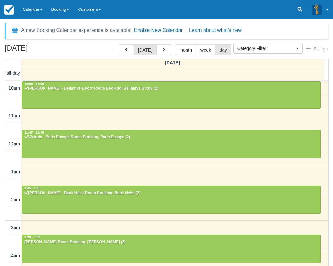 Image resolution: width=333 pixels, height=266 pixels. I want to click on button: week, so click(206, 50).